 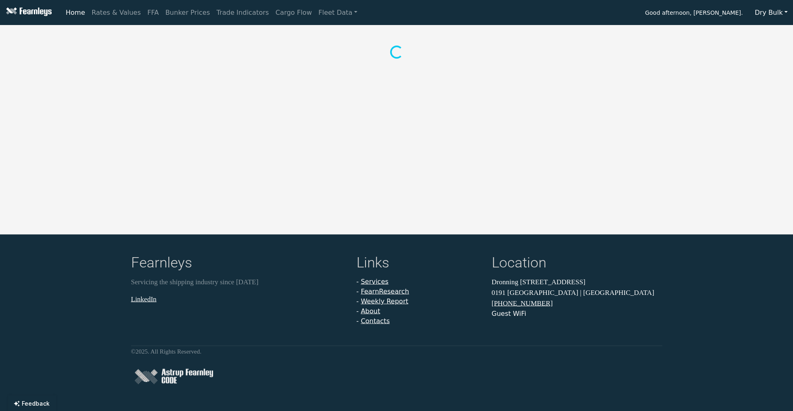 I want to click on a: Trade Indicators, so click(x=243, y=13).